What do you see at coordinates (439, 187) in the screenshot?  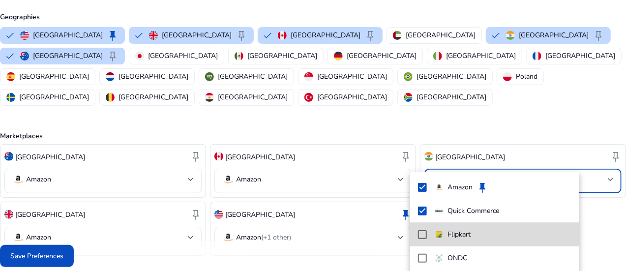 I see `img: amazon.svg` at bounding box center [439, 187].